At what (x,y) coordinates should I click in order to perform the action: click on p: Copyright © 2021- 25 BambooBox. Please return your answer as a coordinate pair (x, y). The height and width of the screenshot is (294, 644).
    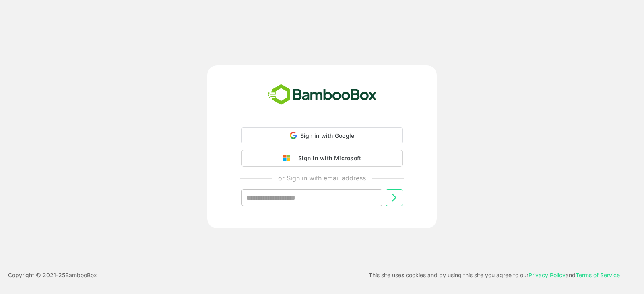
    Looking at the image, I should click on (52, 275).